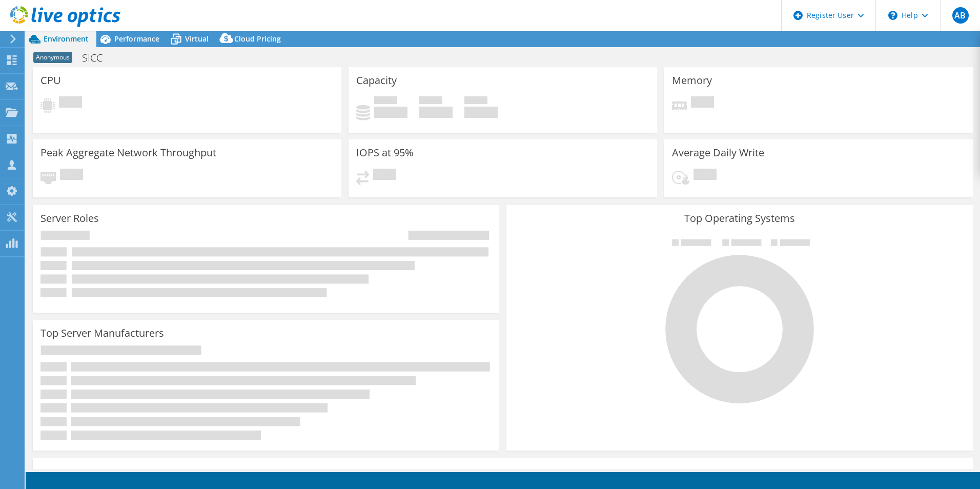 This screenshot has height=489, width=980. Describe the element at coordinates (53, 57) in the screenshot. I see `span: Anonymous` at that location.